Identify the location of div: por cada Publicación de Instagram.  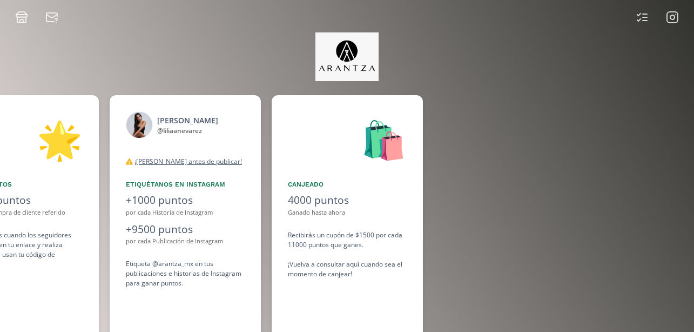
(185, 241).